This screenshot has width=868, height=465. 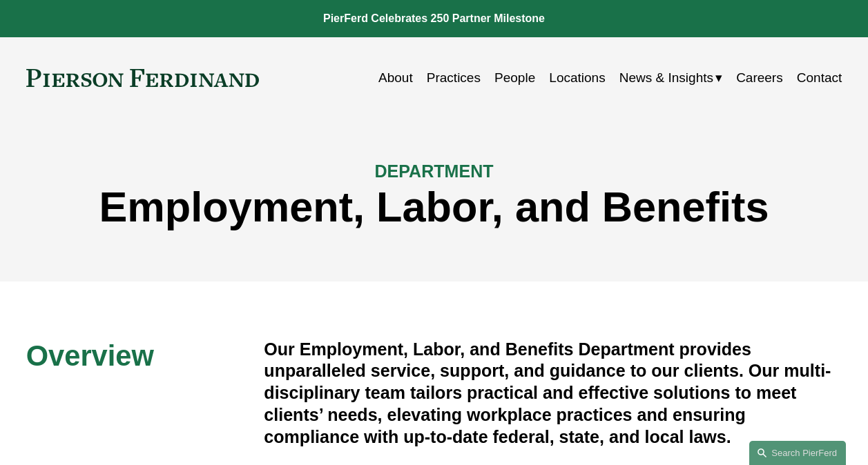 I want to click on h1: Employment, Labor, and Benefits, so click(x=434, y=207).